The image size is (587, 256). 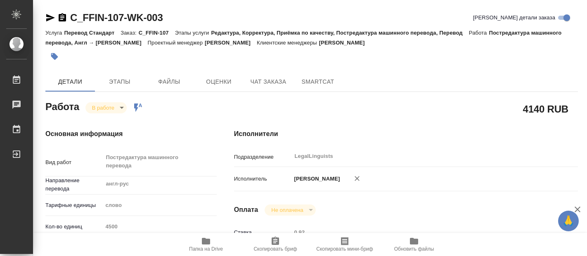 I want to click on span: Обновить файлы, so click(x=414, y=249).